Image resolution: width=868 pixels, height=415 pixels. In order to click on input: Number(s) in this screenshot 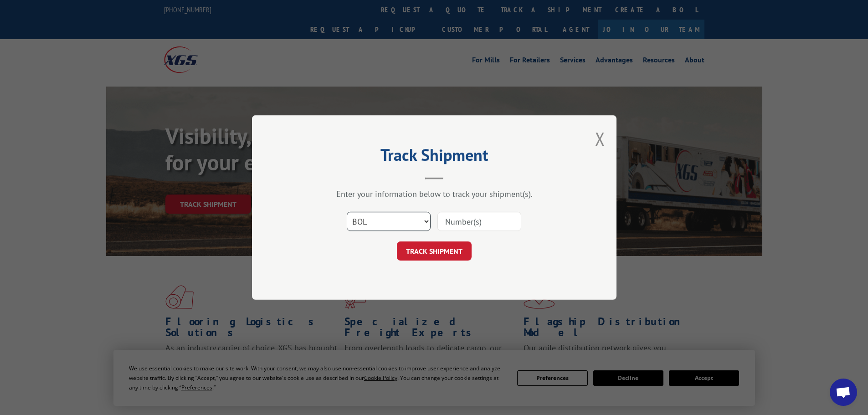, I will do `click(479, 221)`.